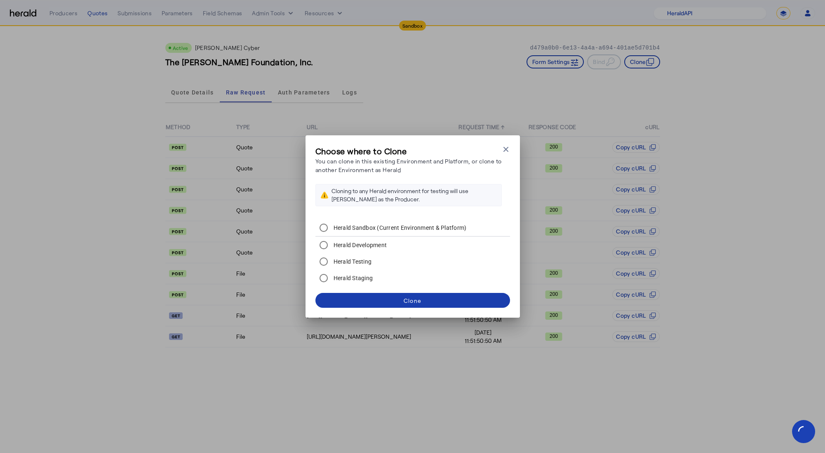 This screenshot has width=825, height=453. Describe the element at coordinates (352, 261) in the screenshot. I see `label: Herald Testing` at that location.